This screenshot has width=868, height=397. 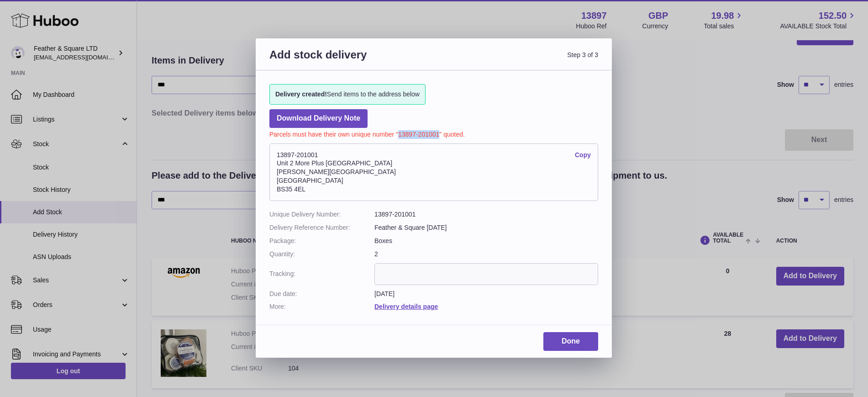 I want to click on dd: 2, so click(x=487, y=254).